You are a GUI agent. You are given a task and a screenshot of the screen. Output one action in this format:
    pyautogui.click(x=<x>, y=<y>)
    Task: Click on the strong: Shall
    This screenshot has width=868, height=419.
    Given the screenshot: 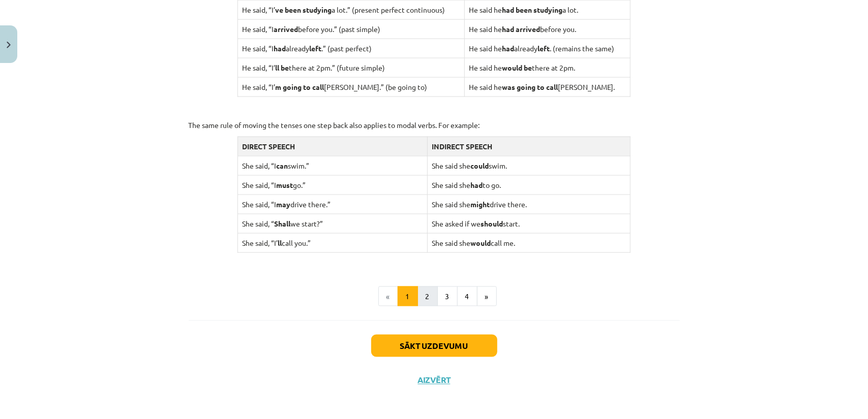 What is the action you would take?
    pyautogui.click(x=282, y=223)
    